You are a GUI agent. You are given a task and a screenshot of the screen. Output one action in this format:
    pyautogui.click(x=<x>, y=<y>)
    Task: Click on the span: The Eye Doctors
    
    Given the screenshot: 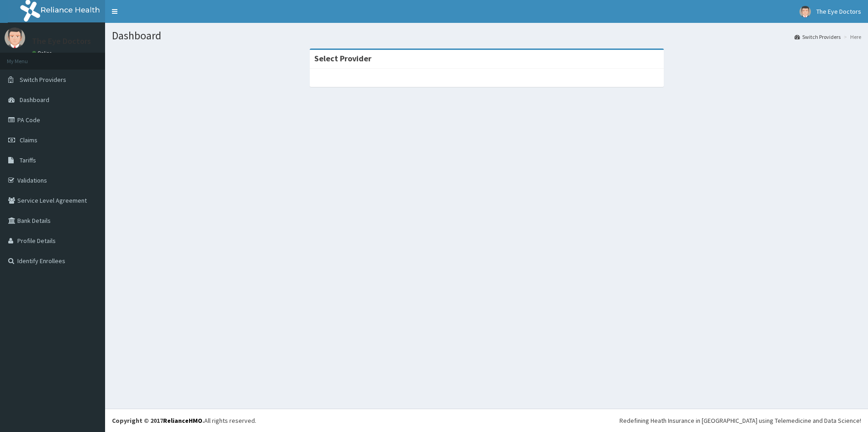 What is the action you would take?
    pyautogui.click(x=839, y=11)
    